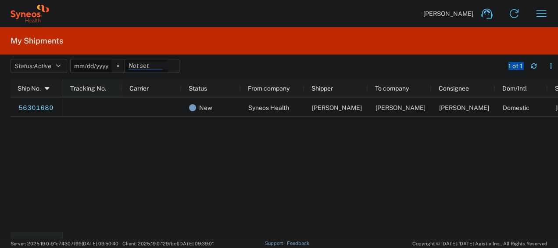 The width and height of the screenshot is (558, 248). What do you see at coordinates (39, 66) in the screenshot?
I see `button: Status:Active` at bounding box center [39, 66].